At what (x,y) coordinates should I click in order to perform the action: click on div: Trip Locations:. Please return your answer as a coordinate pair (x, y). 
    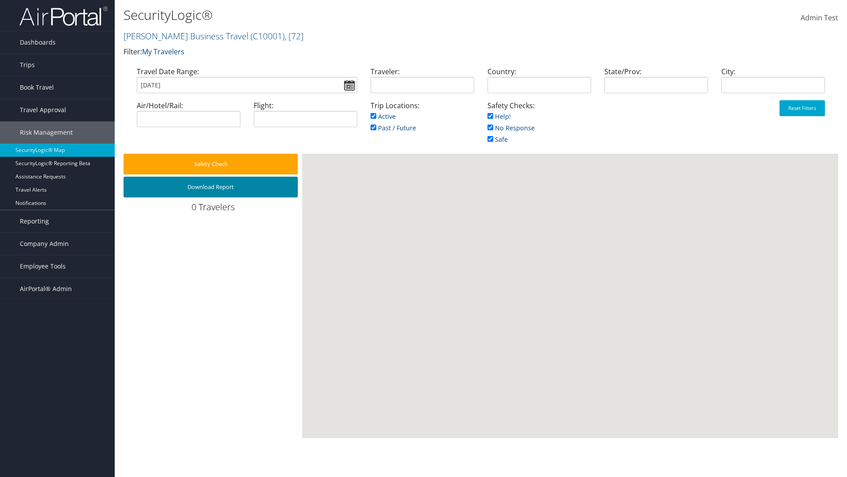
    Looking at the image, I should click on (422, 121).